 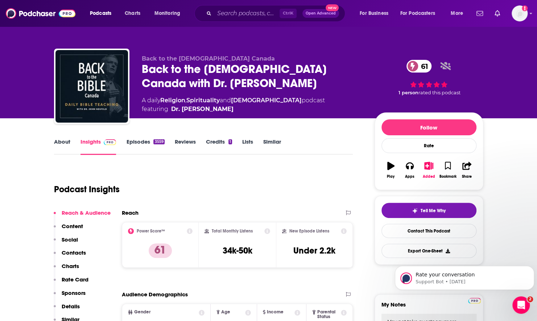 What do you see at coordinates (233, 105) in the screenshot?
I see `div: A daily podcast` at bounding box center [233, 105].